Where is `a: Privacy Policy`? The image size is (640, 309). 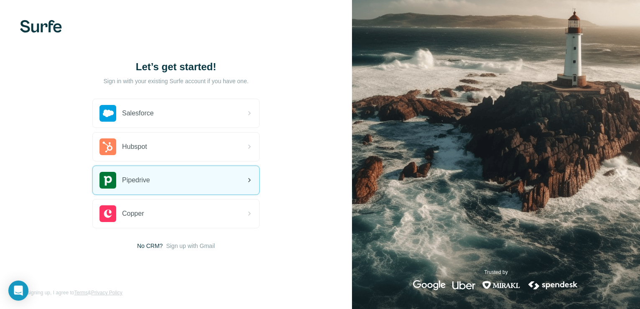
a: Privacy Policy is located at coordinates (107, 293).